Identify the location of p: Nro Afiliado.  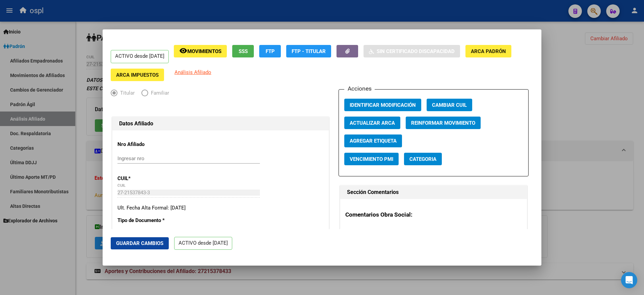
(148, 144).